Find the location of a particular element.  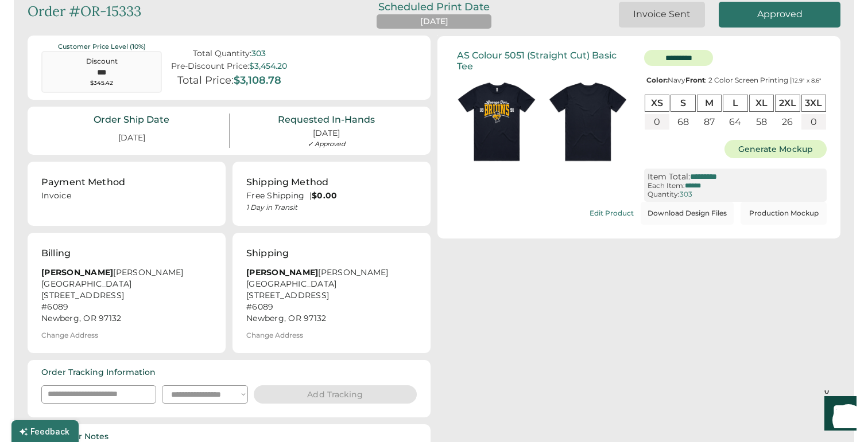

div: Edit Product is located at coordinates (611, 214).